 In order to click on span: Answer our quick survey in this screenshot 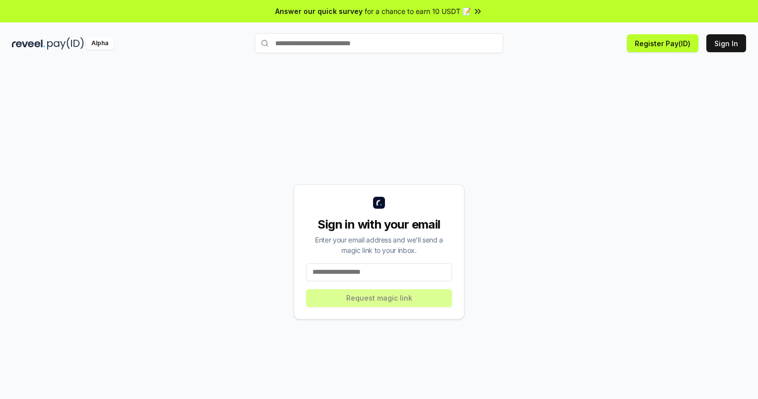, I will do `click(319, 11)`.